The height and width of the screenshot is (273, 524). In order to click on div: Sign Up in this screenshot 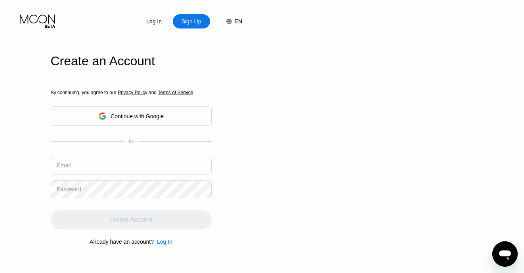, I will do `click(191, 21)`.